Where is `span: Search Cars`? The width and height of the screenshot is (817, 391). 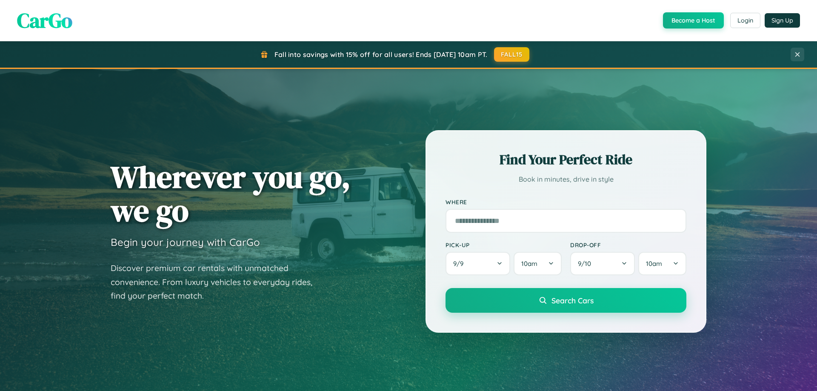 span: Search Cars is located at coordinates (572, 300).